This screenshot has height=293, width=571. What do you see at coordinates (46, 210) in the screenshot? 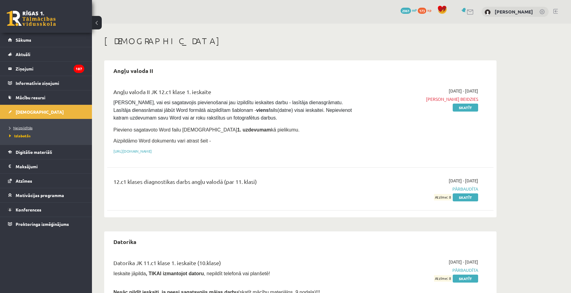
I see `a: Konferences` at bounding box center [46, 210].